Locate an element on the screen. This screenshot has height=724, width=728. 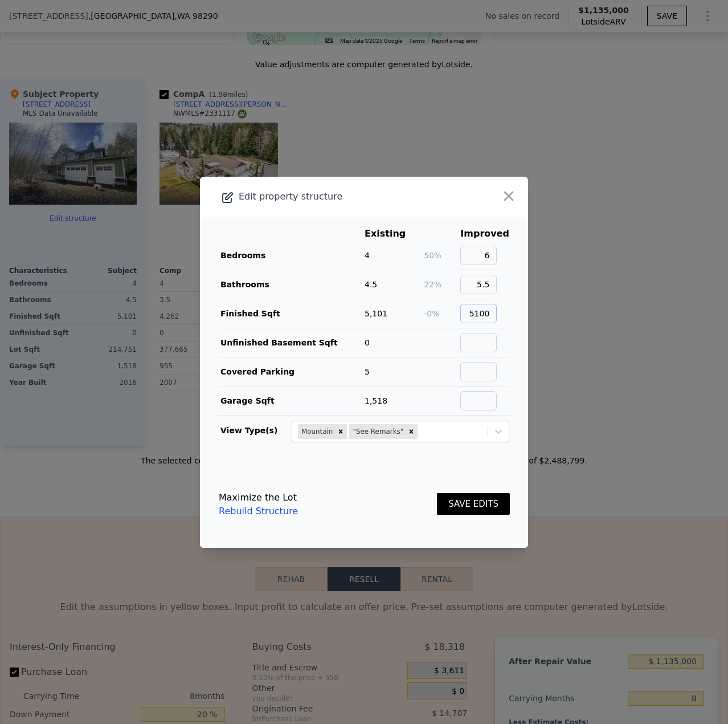
td: Unfinished Basement Sqft is located at coordinates (291, 342).